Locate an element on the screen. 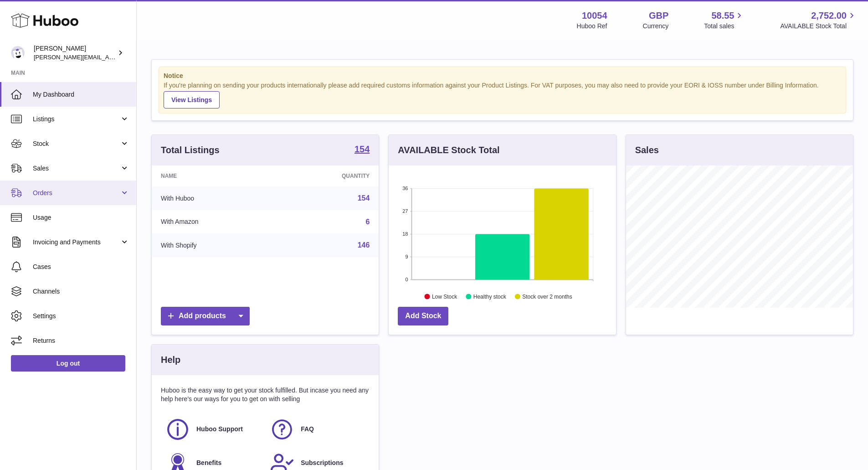 This screenshot has height=470, width=868. span: Orders is located at coordinates (76, 193).